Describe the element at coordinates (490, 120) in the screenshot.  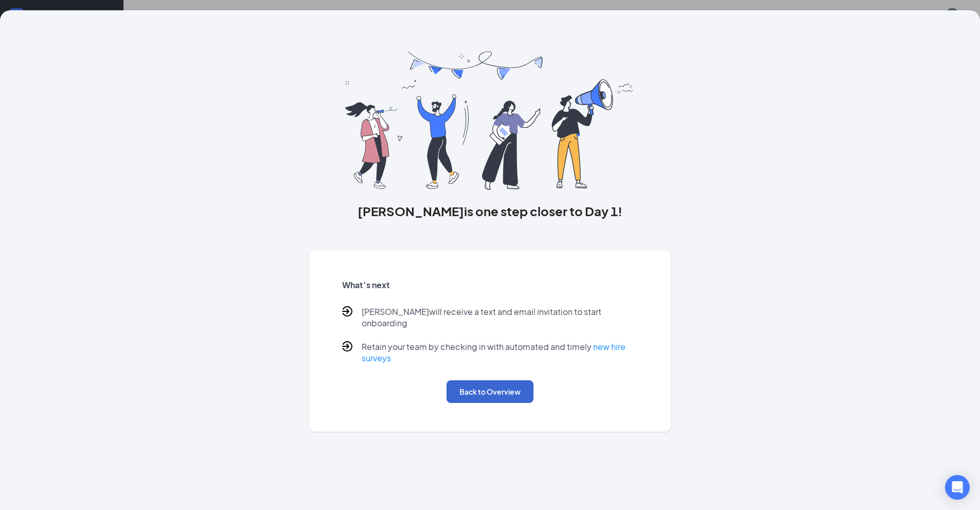
I see `img: you are all set` at that location.